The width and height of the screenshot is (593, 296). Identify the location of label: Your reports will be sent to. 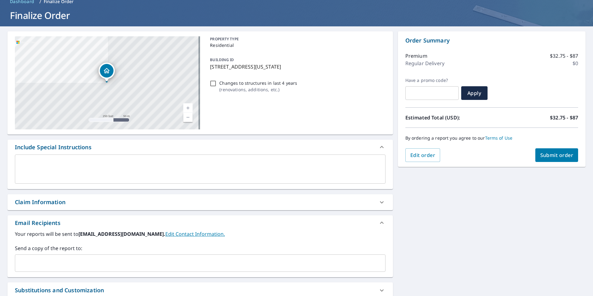
(200, 234).